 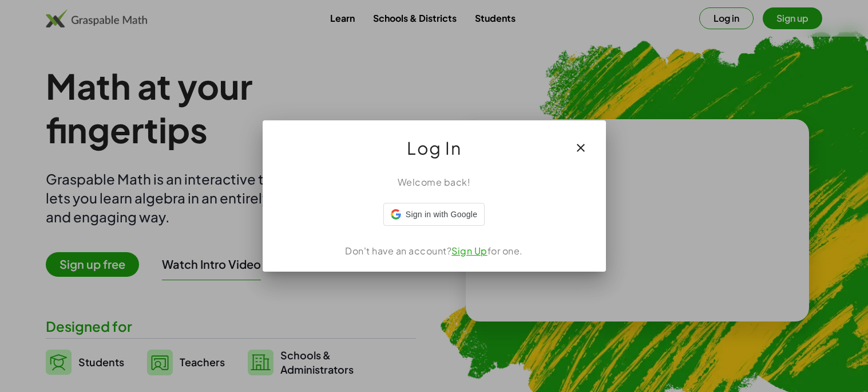 What do you see at coordinates (441, 215) in the screenshot?
I see `span: Sign in with Google` at bounding box center [441, 215].